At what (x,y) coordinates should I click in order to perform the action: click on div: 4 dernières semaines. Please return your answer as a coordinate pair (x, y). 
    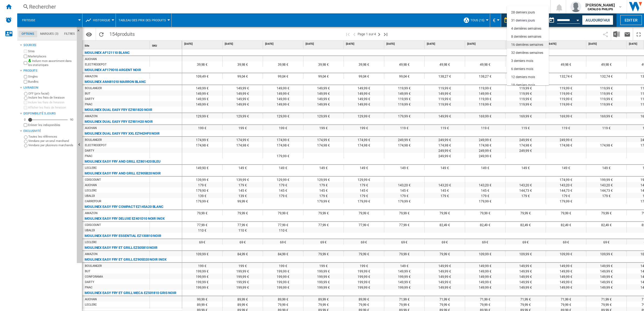
    Looking at the image, I should click on (526, 29).